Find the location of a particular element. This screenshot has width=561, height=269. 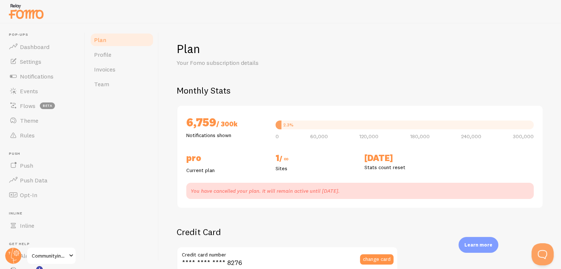

a: Flows beta is located at coordinates (42, 106).